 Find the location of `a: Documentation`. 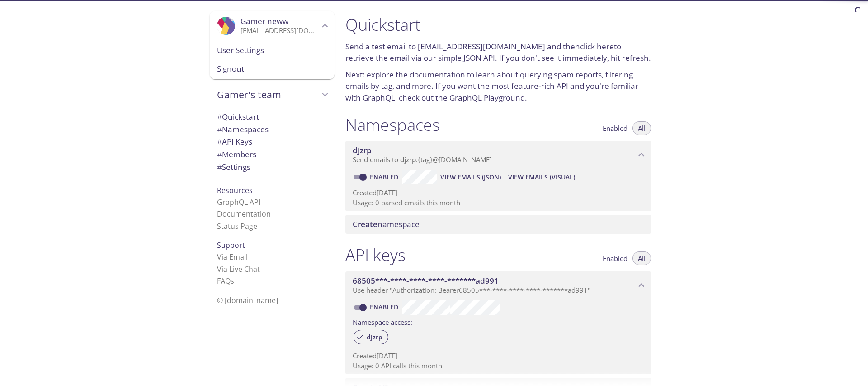

a: Documentation is located at coordinates (244, 214).